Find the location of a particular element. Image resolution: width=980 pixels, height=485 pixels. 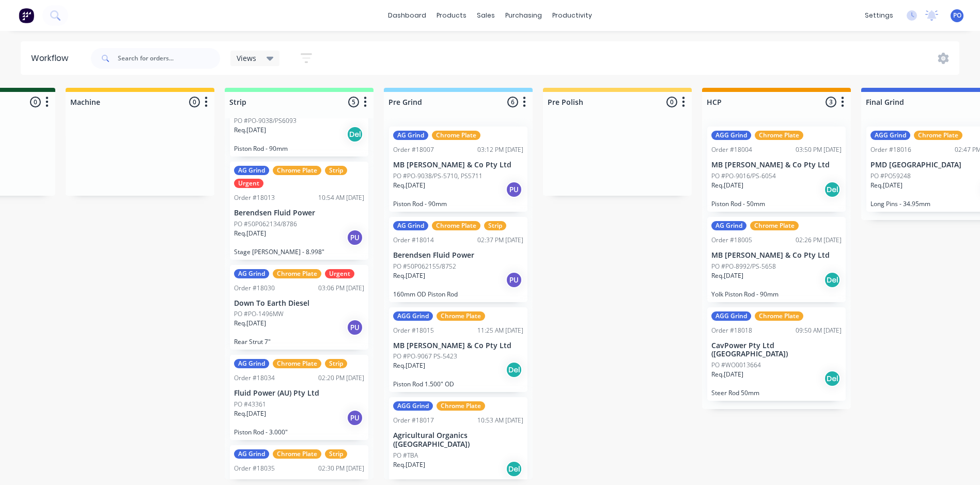

span: Views is located at coordinates (247, 58).